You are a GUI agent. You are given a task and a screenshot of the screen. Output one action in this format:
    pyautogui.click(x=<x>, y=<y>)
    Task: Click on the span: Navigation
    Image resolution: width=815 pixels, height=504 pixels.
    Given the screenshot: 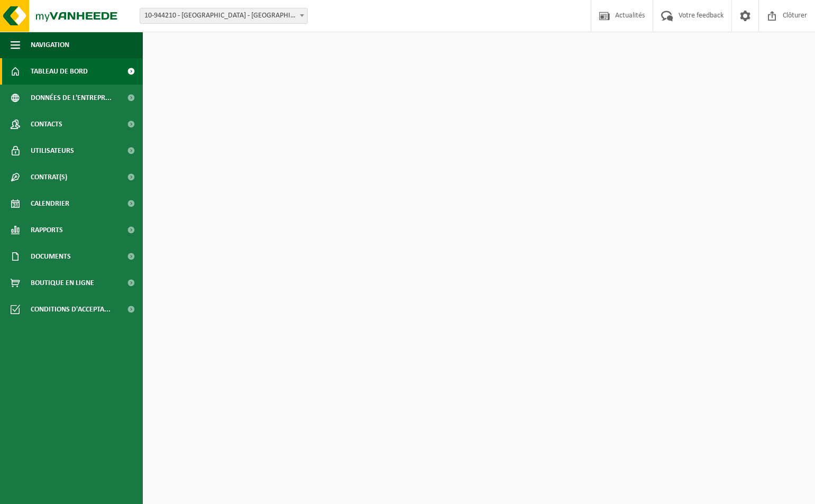 What is the action you would take?
    pyautogui.click(x=50, y=45)
    